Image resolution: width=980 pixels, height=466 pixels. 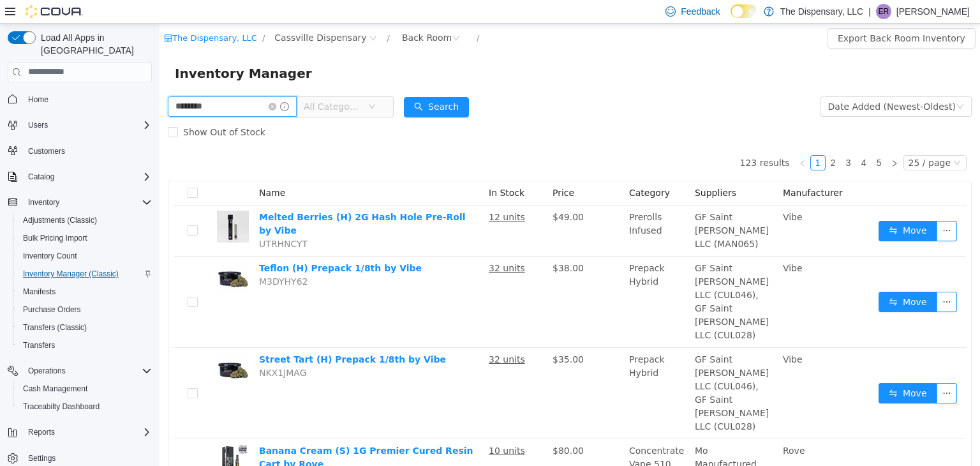 I want to click on button: Customers, so click(x=80, y=150).